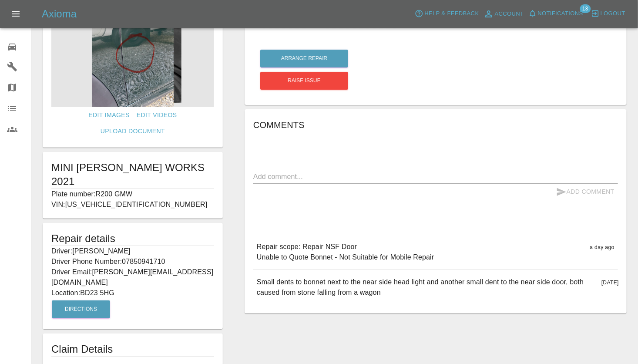  What do you see at coordinates (561, 14) in the screenshot?
I see `span: Notifications` at bounding box center [561, 14].